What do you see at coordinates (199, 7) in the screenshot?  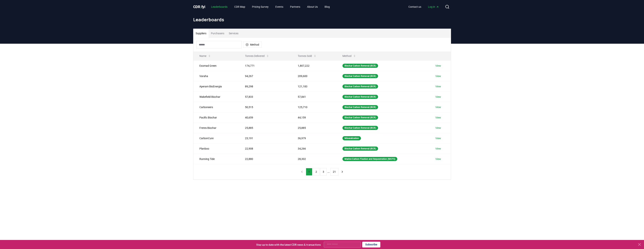 I see `a: CDR.fyi` at bounding box center [199, 7].